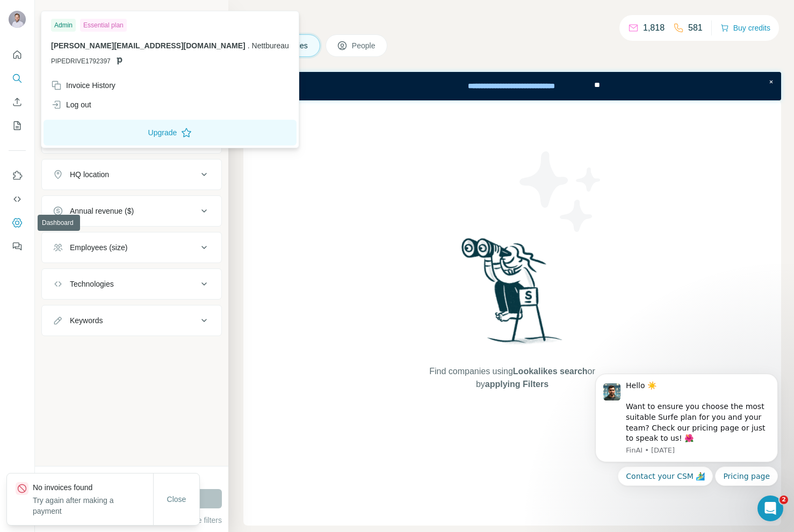  Describe the element at coordinates (17, 103) in the screenshot. I see `button: Enrich CSV` at that location.